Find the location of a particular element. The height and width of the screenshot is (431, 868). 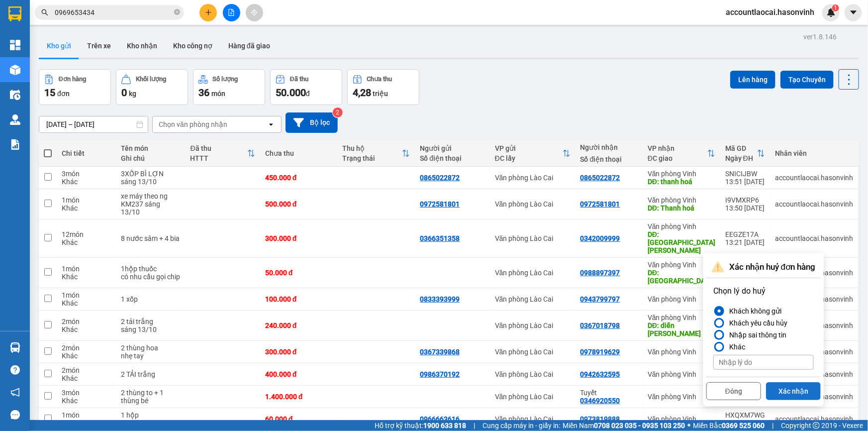

img: icon-new-feature is located at coordinates (831, 13).